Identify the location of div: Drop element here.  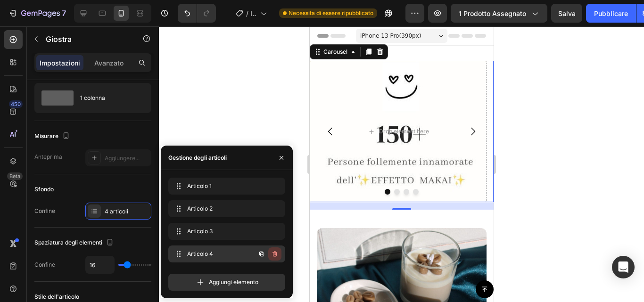
(94, 105).